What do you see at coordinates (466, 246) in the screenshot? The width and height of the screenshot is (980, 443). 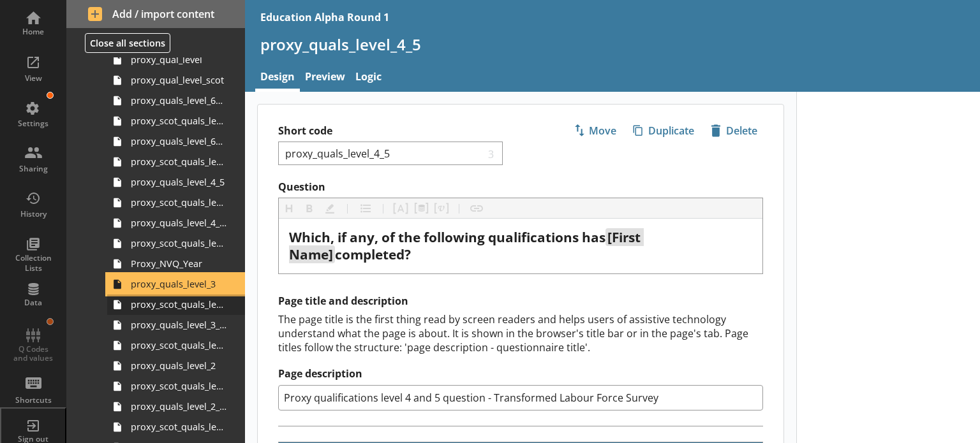 I see `span: [First Name]` at bounding box center [466, 246].